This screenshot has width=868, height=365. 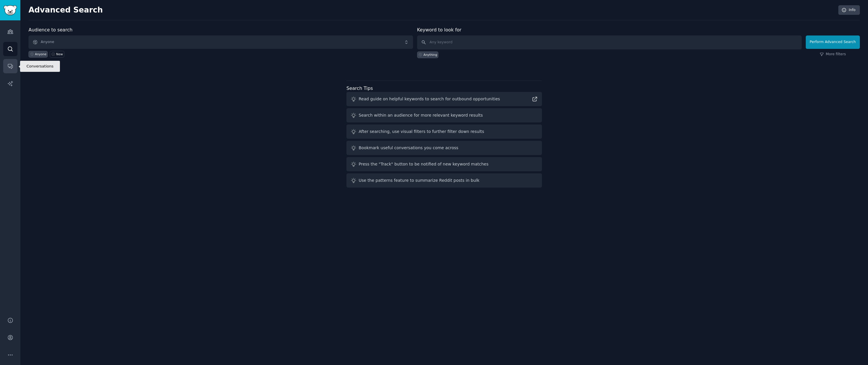 What do you see at coordinates (421, 115) in the screenshot?
I see `div: Search within an audience for more relevant keyword results` at bounding box center [421, 115].